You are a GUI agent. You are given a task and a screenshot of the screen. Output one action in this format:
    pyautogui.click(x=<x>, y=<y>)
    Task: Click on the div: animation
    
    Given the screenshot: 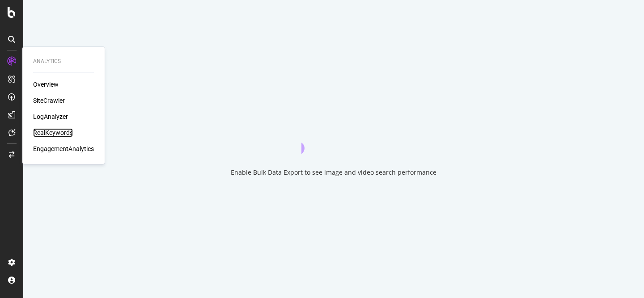 What is the action you would take?
    pyautogui.click(x=333, y=138)
    